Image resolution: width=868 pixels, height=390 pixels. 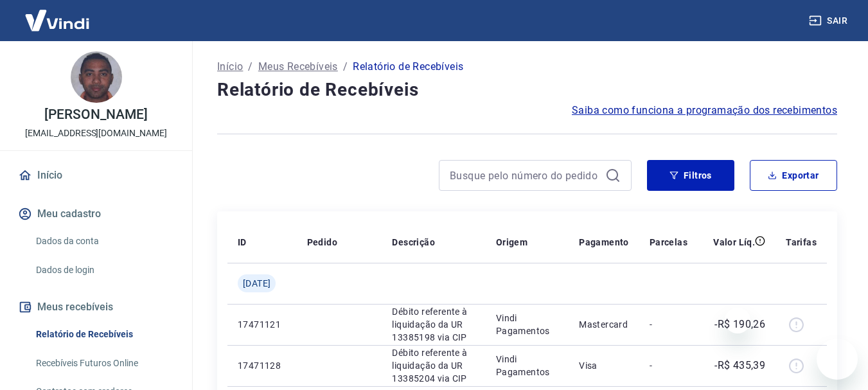 What do you see at coordinates (263, 324) in the screenshot?
I see `p: 17471121` at bounding box center [263, 324].